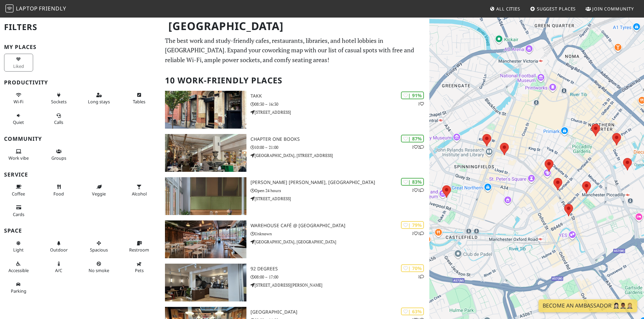 This screenshot has width=644, height=319. I want to click on span: Group tables, so click(59, 158).